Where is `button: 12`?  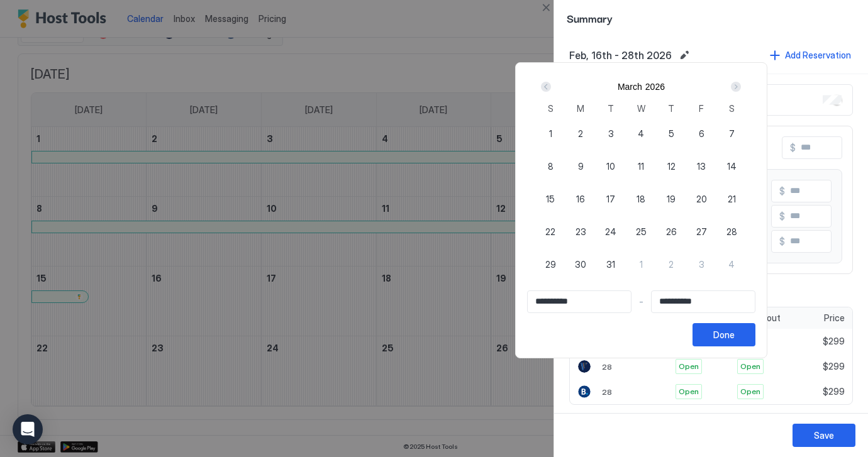 button: 12 is located at coordinates (671, 166).